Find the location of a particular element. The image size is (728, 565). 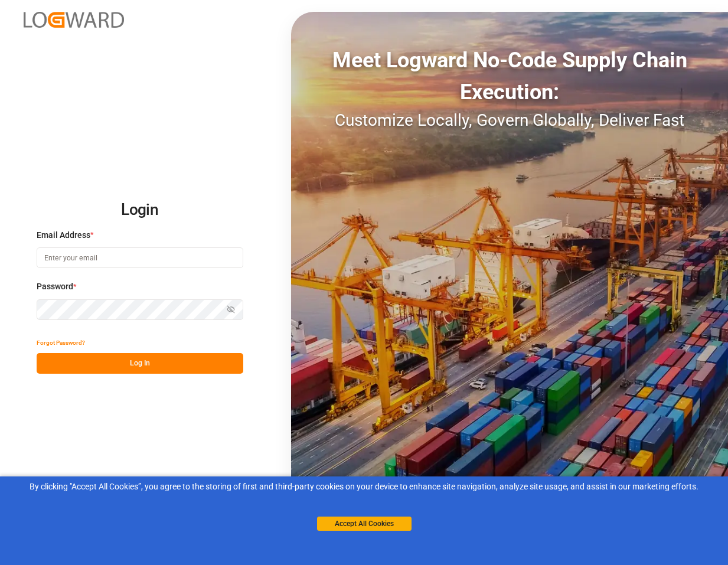

button: Accept All Cookies is located at coordinates (365, 524).